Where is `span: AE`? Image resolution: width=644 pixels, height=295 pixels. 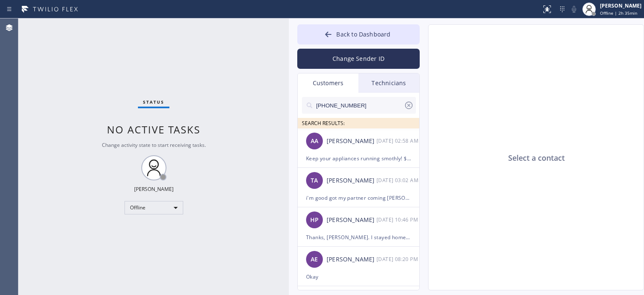 span: AE is located at coordinates (314, 260).